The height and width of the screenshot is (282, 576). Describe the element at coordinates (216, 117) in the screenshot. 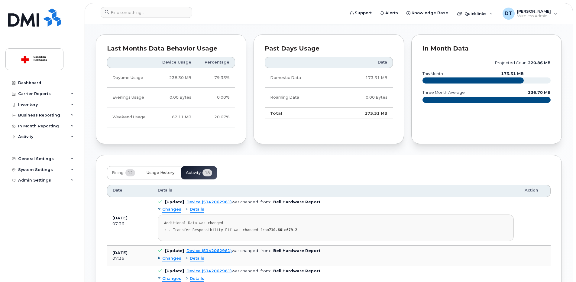

I see `td: 20.67%` at that location.